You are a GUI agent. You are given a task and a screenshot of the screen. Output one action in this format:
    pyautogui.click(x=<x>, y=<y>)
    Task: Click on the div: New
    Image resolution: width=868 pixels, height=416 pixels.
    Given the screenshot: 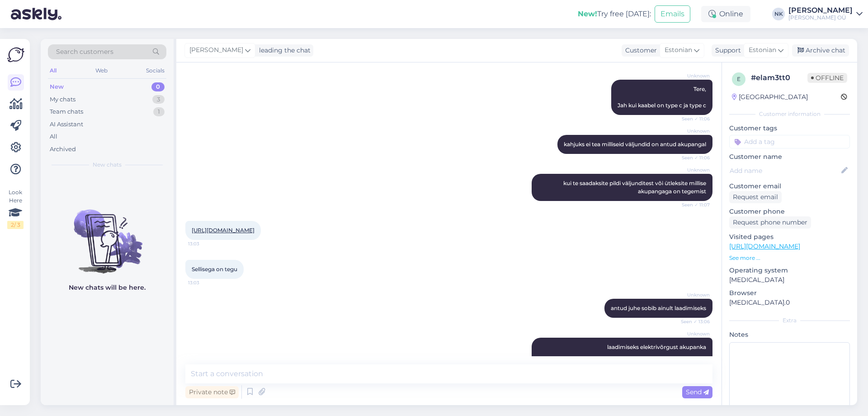 What is the action you would take?
    pyautogui.click(x=56, y=87)
    